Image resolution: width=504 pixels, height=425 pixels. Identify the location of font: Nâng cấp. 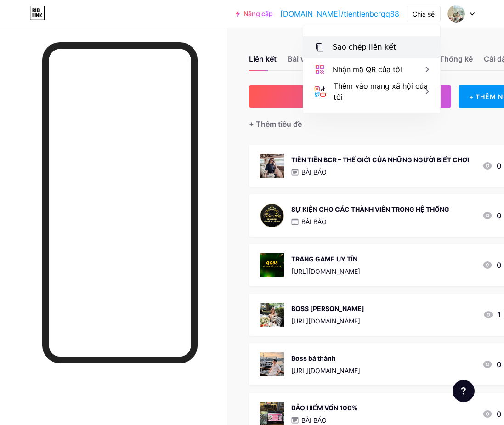
(258, 13).